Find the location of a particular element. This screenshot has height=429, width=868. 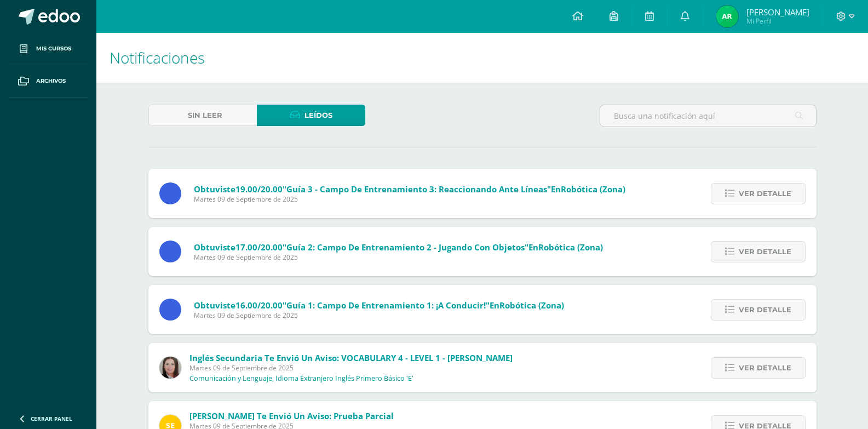

a: Archivos is located at coordinates (48, 81).